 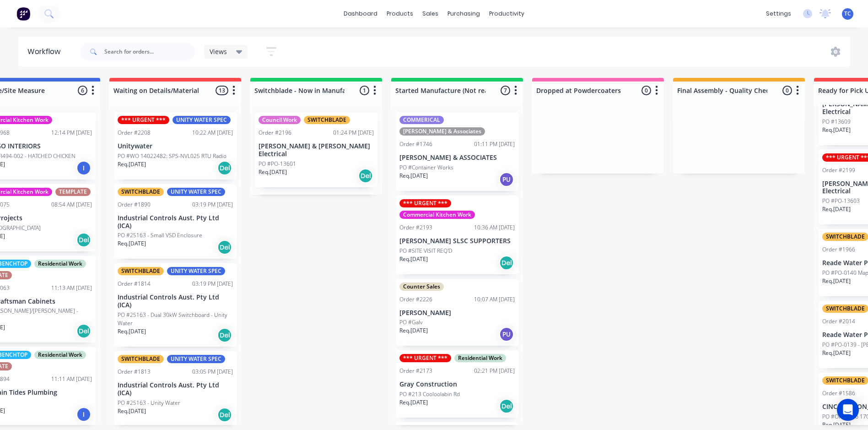 I want to click on div: Order #2014, so click(x=839, y=322).